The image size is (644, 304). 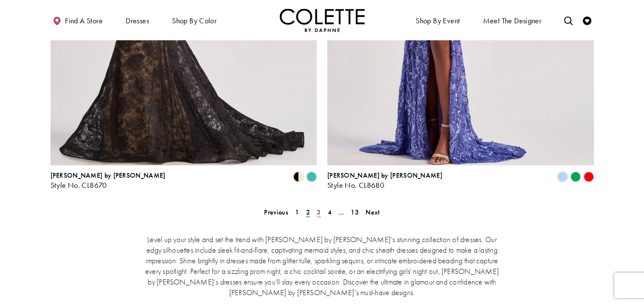 I want to click on span: Style No. CL8670, so click(x=78, y=185).